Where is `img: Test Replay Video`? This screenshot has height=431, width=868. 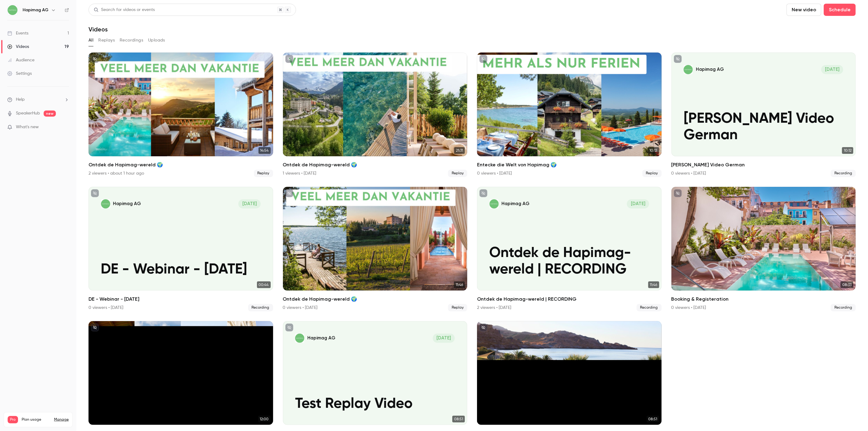
img: Test Replay Video is located at coordinates (300, 338).